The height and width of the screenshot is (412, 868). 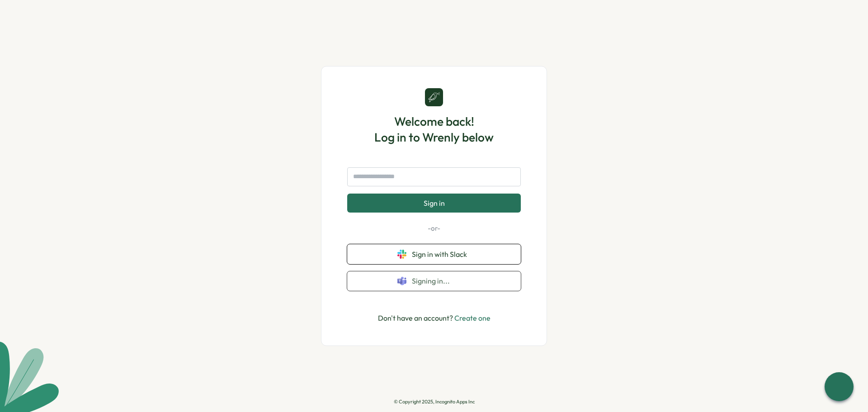 I want to click on p: -or-, so click(x=434, y=228).